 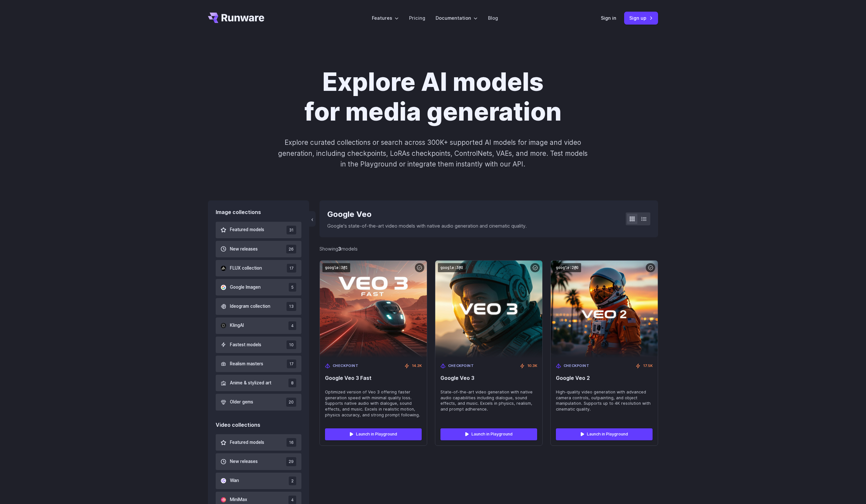 I want to click on span: 4, so click(x=293, y=326).